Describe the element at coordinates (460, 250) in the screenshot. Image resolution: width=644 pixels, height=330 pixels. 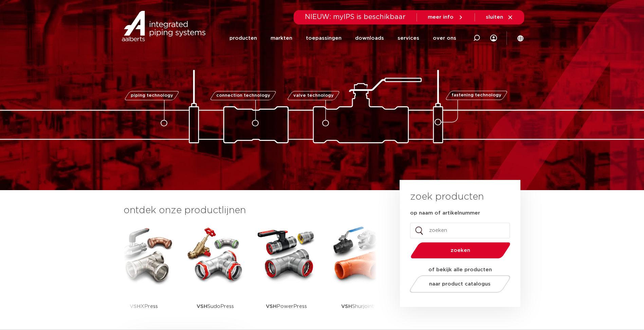
I see `span: zoeken` at that location.